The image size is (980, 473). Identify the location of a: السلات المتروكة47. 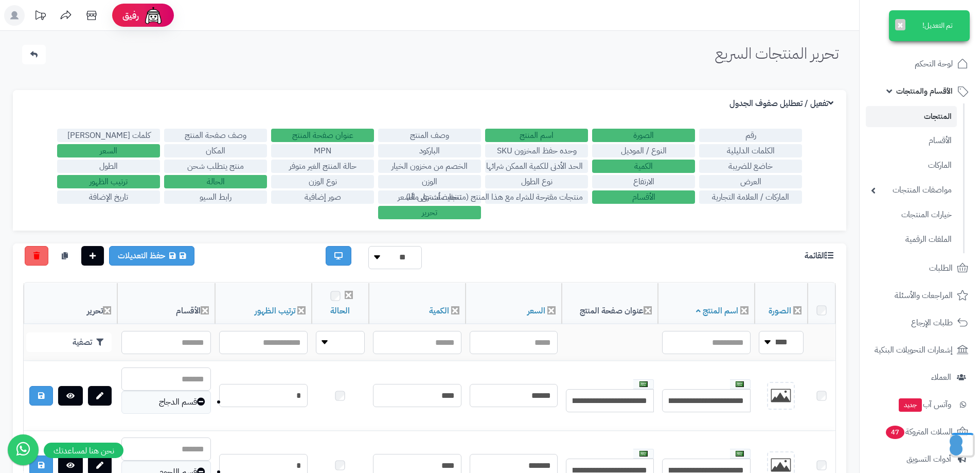
(920, 432).